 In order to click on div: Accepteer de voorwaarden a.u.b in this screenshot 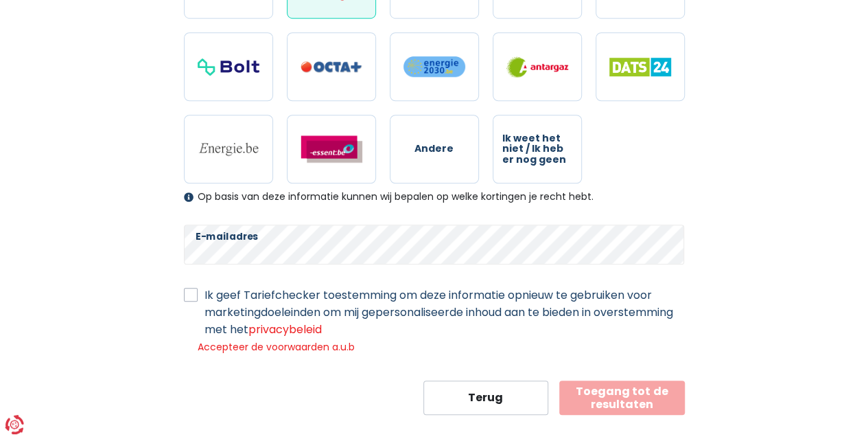, I will do `click(434, 346)`.